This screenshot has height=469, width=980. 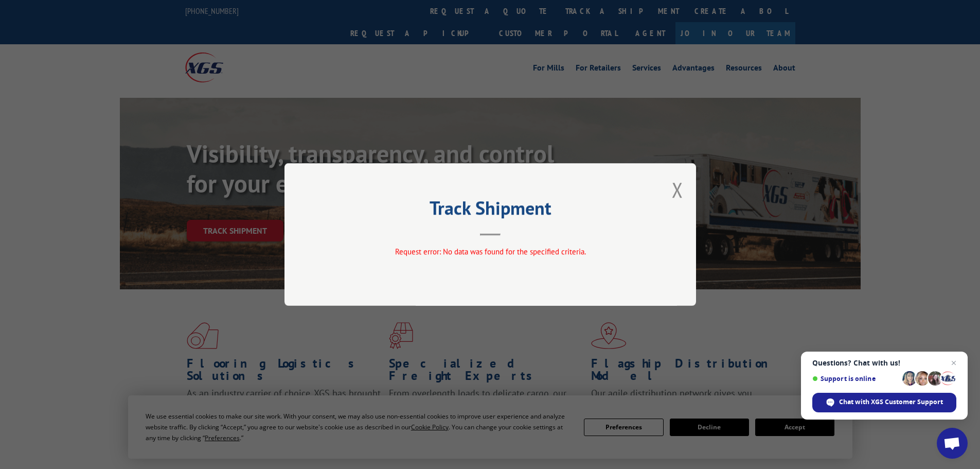 What do you see at coordinates (490, 252) in the screenshot?
I see `span: Request error: No data was found for the specified criteria.` at bounding box center [490, 252].